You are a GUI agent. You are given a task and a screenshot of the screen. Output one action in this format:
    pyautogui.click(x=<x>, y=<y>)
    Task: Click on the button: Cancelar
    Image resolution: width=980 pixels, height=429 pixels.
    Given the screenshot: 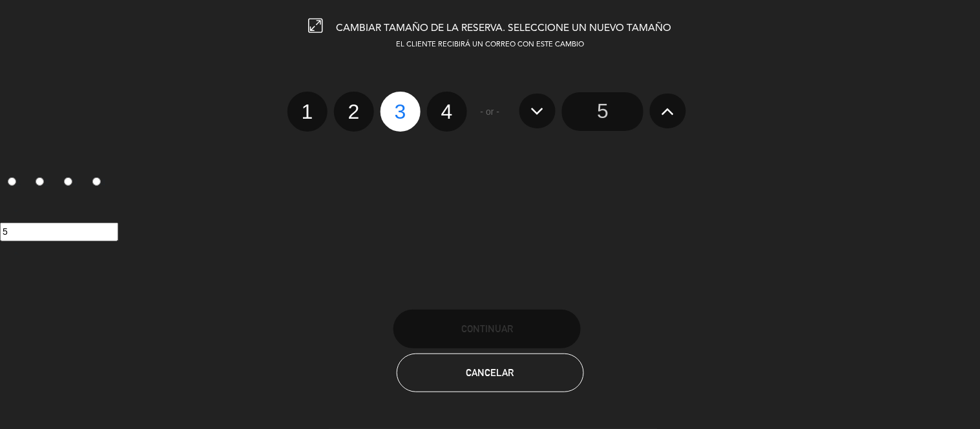 What is the action you would take?
    pyautogui.click(x=490, y=373)
    